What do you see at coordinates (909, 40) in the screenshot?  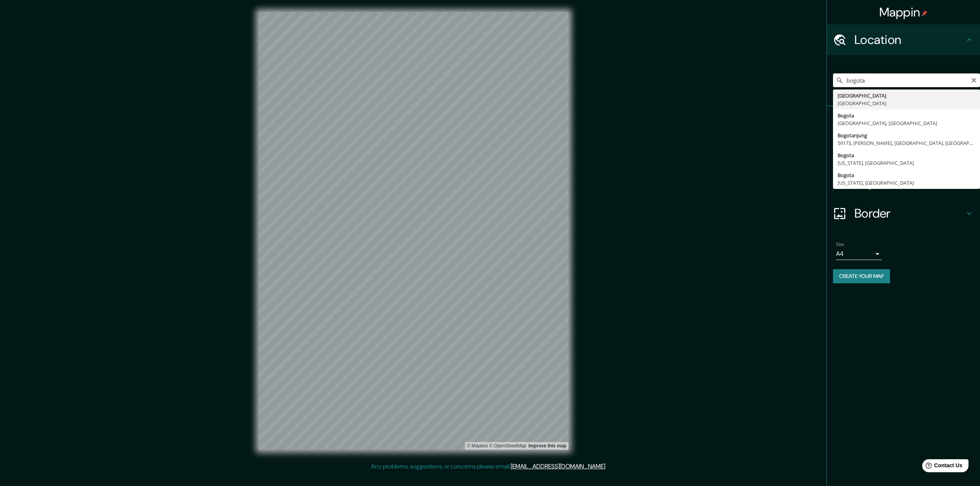 I see `h4: Location` at bounding box center [909, 40].